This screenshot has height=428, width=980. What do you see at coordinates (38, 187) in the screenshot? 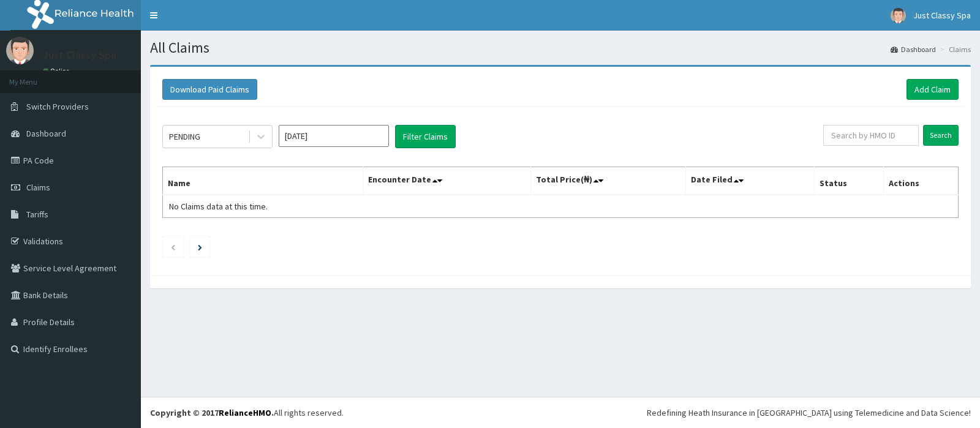
I see `span: Claims` at bounding box center [38, 187].